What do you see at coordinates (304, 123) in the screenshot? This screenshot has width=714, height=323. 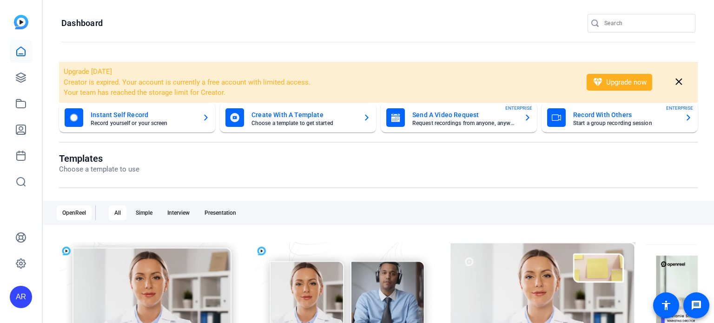 I see `mat-card-subtitle: Choose a template to get started` at bounding box center [304, 123].